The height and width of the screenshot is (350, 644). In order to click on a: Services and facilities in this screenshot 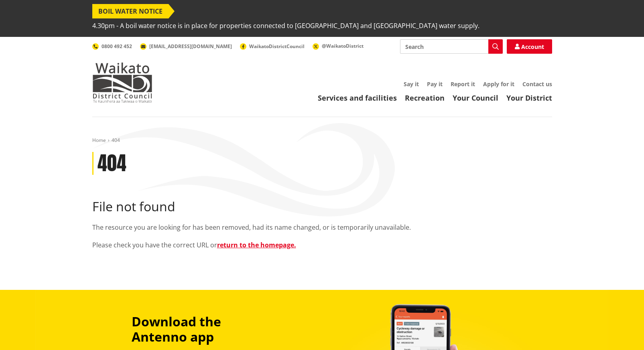, I will do `click(357, 98)`.